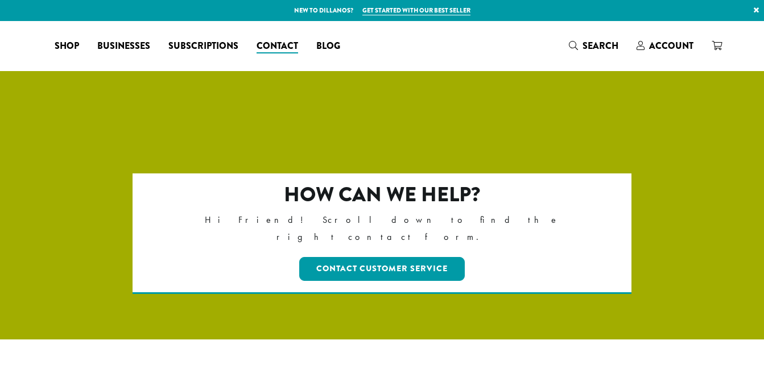  Describe the element at coordinates (671, 45) in the screenshot. I see `span: Account` at that location.